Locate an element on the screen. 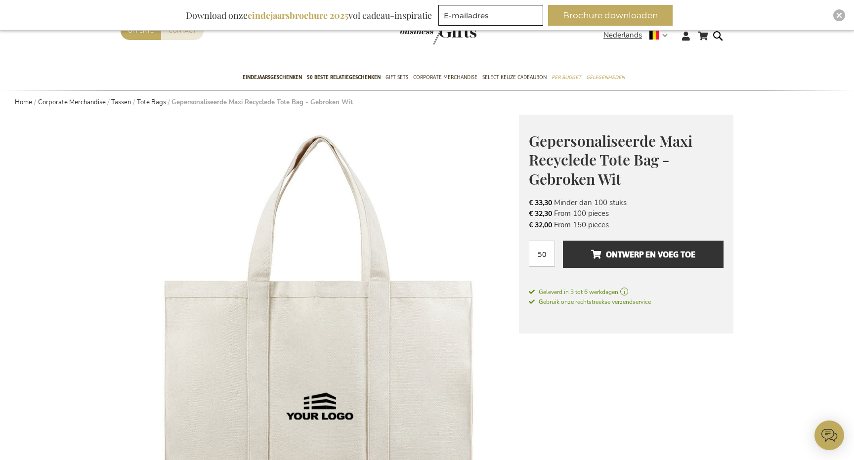 The image size is (854, 460). img: Close is located at coordinates (840, 15).